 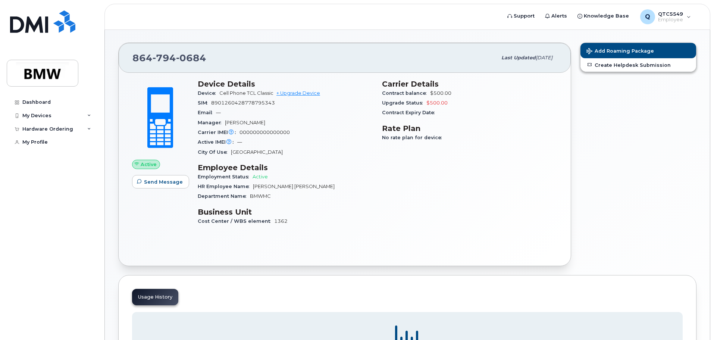 What do you see at coordinates (603, 16) in the screenshot?
I see `a: Knowledge Base` at bounding box center [603, 16].